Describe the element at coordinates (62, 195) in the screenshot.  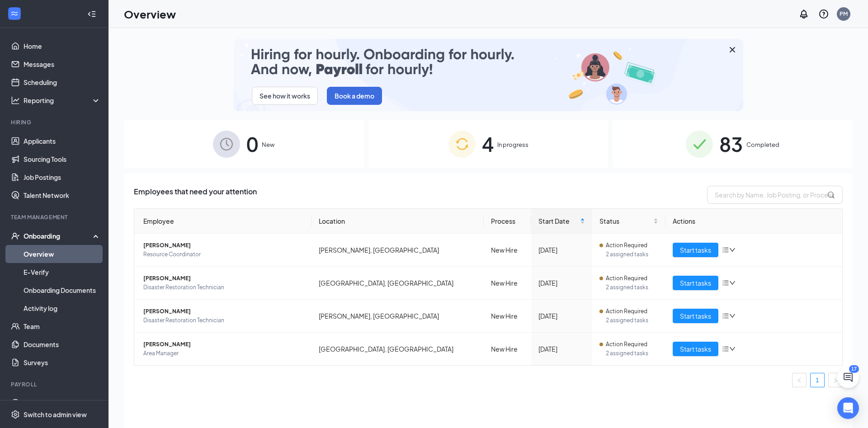
I see `a: Talent Network` at that location.